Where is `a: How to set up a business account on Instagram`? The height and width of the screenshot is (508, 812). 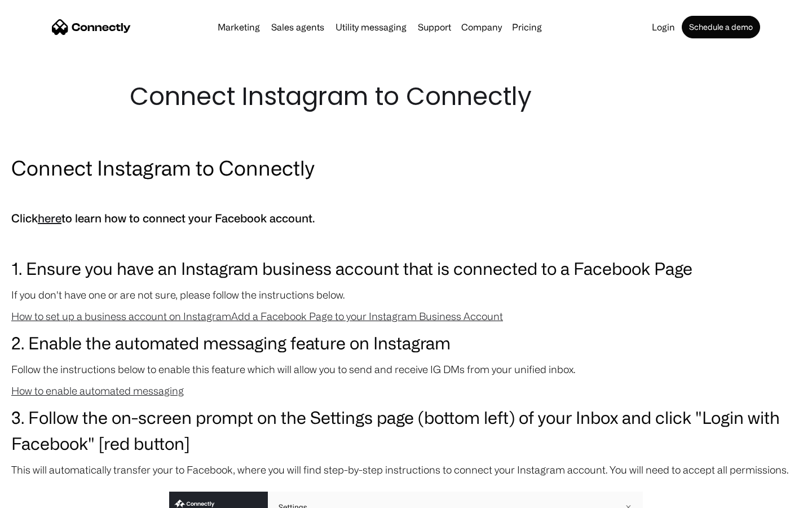
a: How to set up a business account on Instagram is located at coordinates (121, 316).